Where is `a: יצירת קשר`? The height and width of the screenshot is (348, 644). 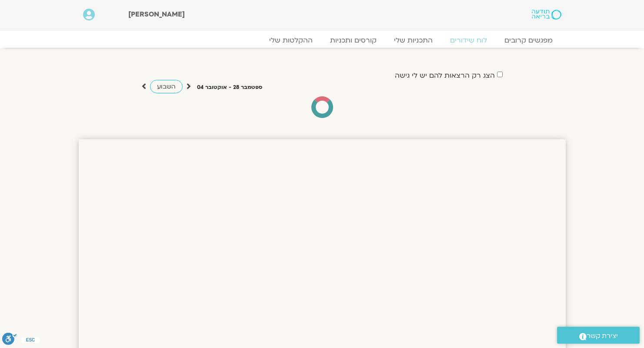 a: יצירת קשר is located at coordinates (599, 335).